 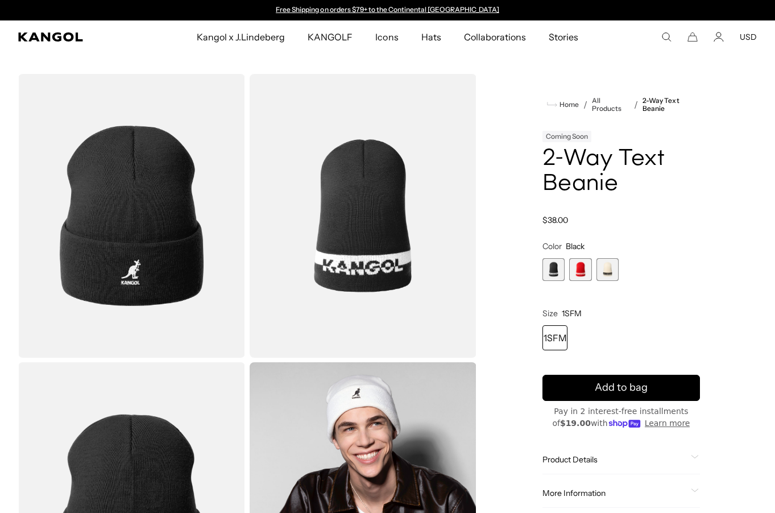 What do you see at coordinates (580, 269) in the screenshot?
I see `div: 2 of 3` at bounding box center [580, 269].